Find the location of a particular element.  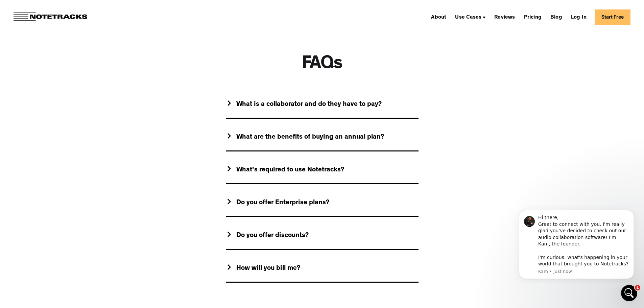

div: Hi there, Great to connect with you. I'm really glad you've decided to check out our audio collab... is located at coordinates (75, 37).